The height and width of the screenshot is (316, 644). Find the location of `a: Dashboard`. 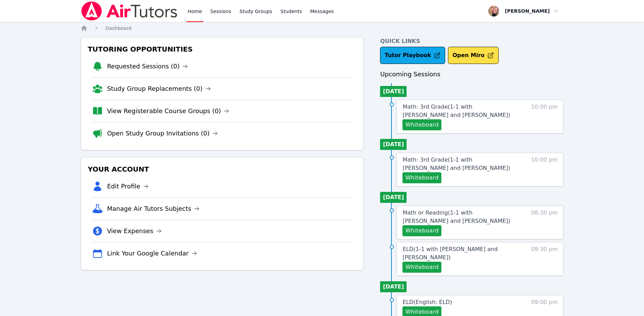

a: Dashboard is located at coordinates (119, 28).